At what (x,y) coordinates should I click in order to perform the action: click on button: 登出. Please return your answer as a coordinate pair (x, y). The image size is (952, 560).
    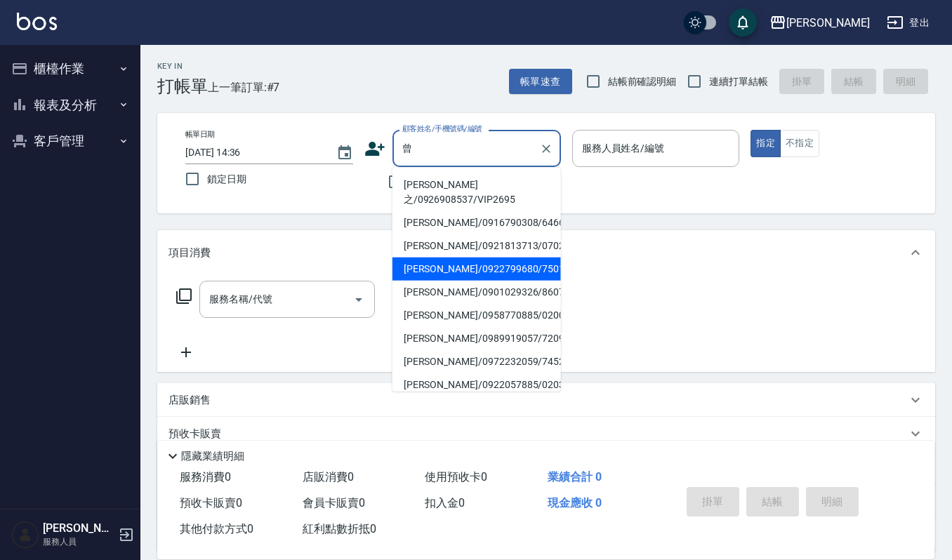
    Looking at the image, I should click on (908, 23).